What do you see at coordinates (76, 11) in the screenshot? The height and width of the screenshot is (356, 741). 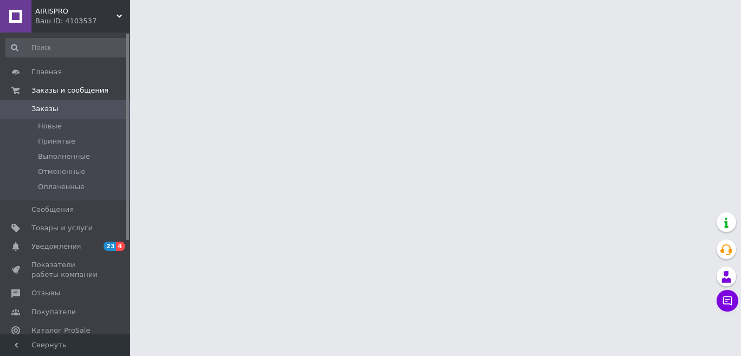 I see `span: AIRISPRO` at bounding box center [76, 11].